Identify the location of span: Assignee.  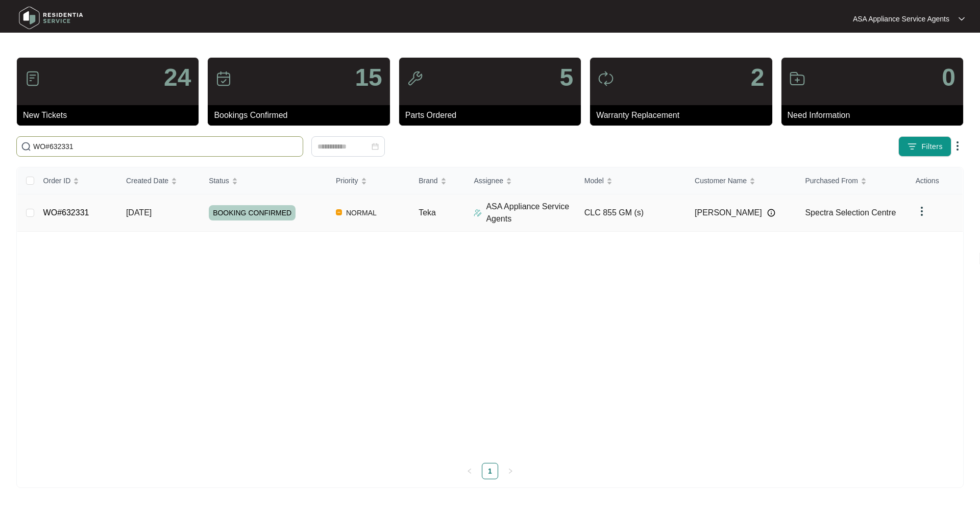
(488, 181).